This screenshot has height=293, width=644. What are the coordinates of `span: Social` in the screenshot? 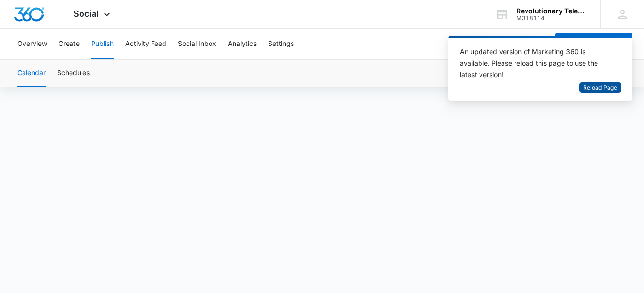 It's located at (86, 14).